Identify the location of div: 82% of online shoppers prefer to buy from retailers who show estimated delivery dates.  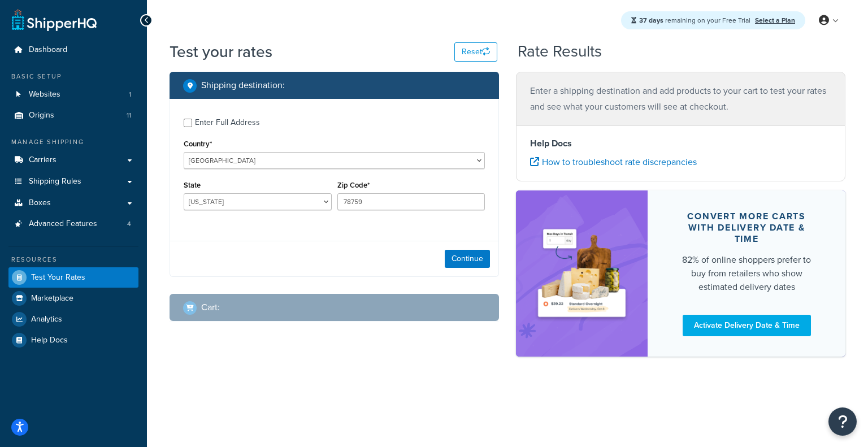
(747, 274).